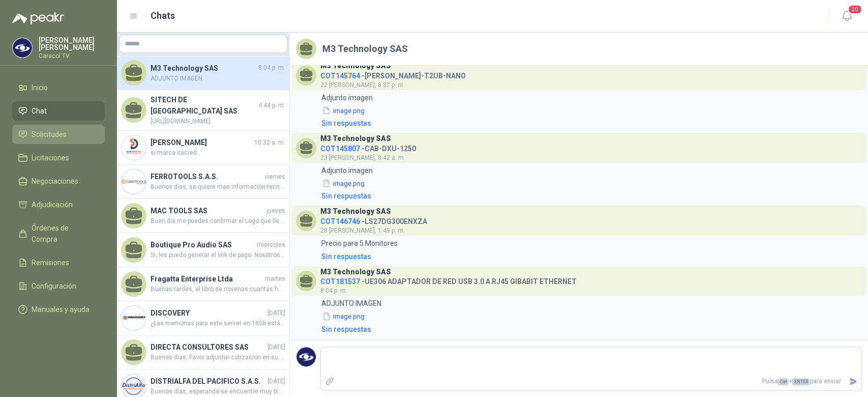 This screenshot has width=868, height=397. What do you see at coordinates (207, 211) in the screenshot?
I see `h4: MAC TOOLS SAS` at bounding box center [207, 211].